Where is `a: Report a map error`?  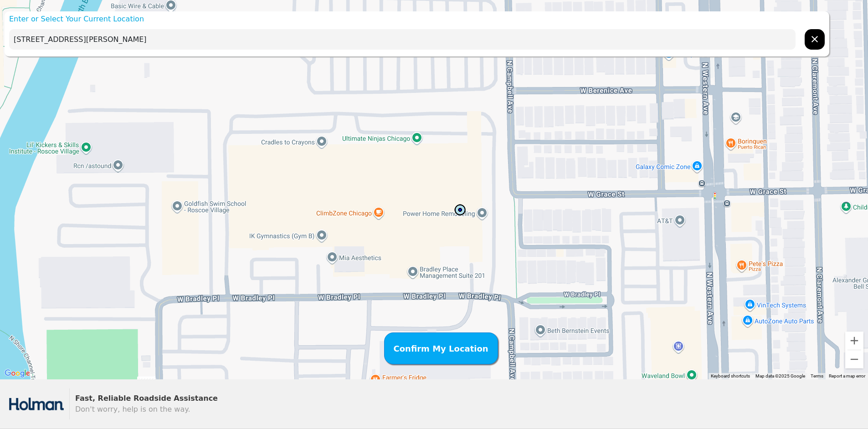 a: Report a map error is located at coordinates (847, 375).